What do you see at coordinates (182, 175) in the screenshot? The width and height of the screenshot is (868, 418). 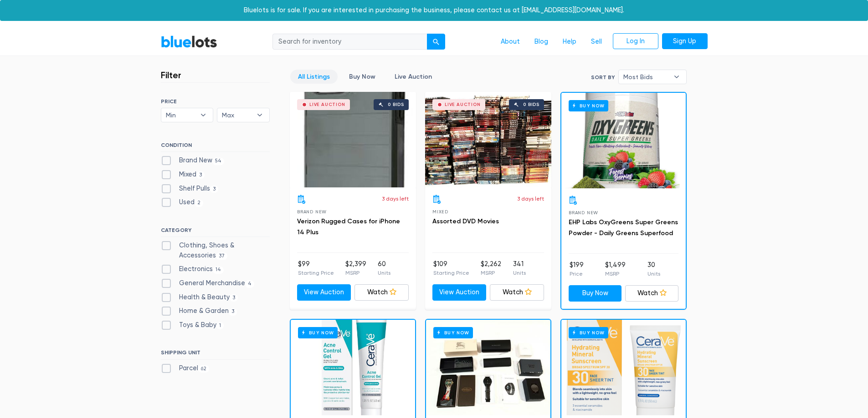 I see `label: Mixed` at bounding box center [182, 175].